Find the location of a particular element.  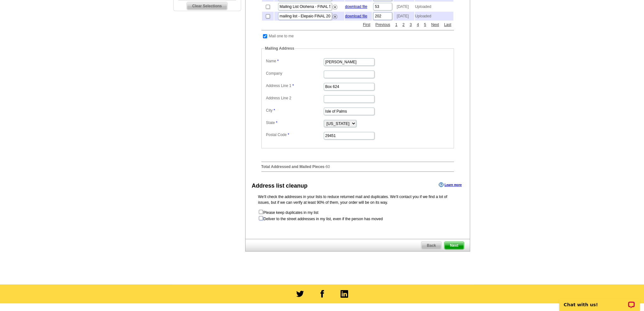

a: 4 is located at coordinates (418, 25).